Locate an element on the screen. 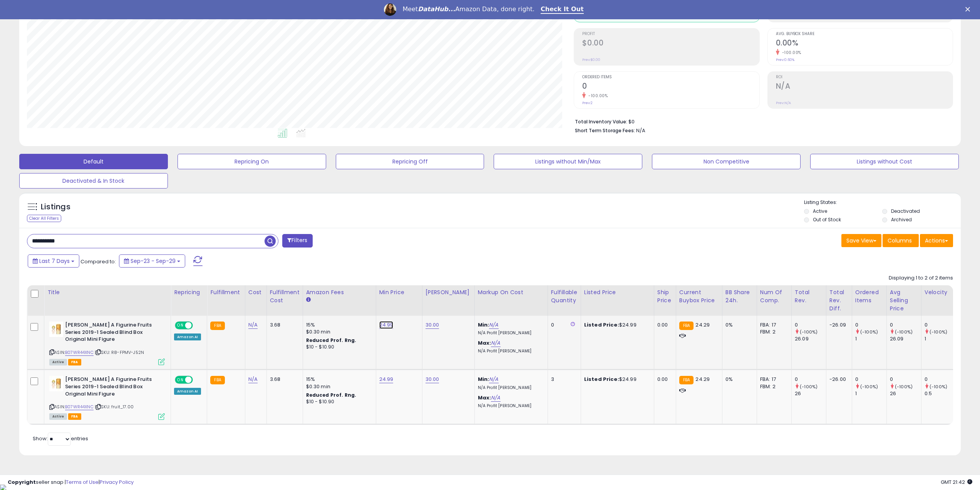 The width and height of the screenshot is (980, 490). p: Listing States: is located at coordinates (882, 202).